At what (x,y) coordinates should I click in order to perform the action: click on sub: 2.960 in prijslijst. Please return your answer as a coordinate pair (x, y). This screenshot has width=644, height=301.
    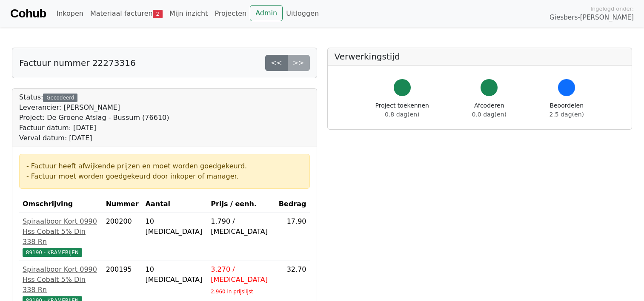
    Looking at the image, I should click on (232, 292).